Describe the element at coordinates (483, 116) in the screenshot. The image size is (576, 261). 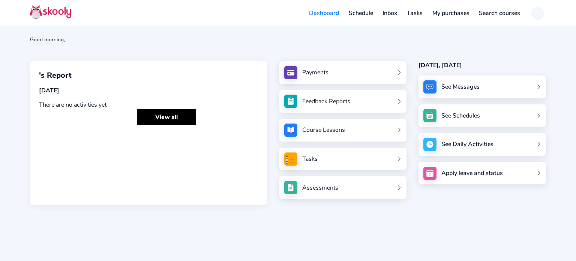
I see `a: See Schedules` at that location.